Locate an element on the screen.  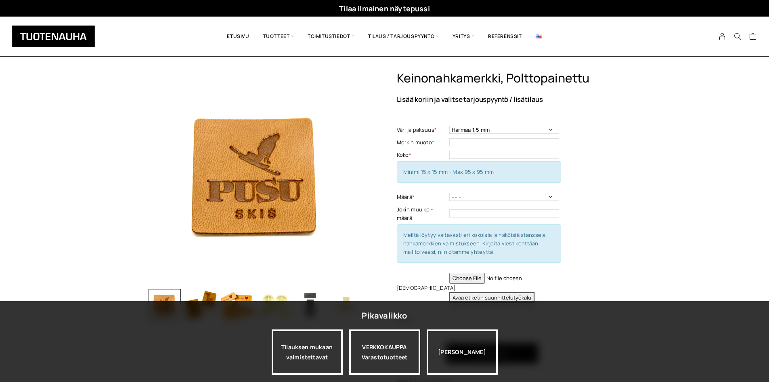
img: Keinonahkamerkki, polttopainettu 6 is located at coordinates (346, 305).